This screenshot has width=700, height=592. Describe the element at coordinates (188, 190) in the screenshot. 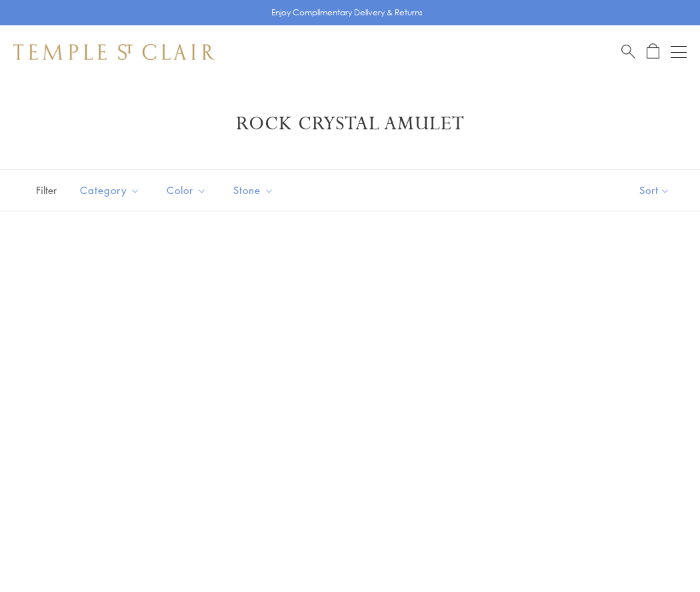

I see `span: Color` at that location.